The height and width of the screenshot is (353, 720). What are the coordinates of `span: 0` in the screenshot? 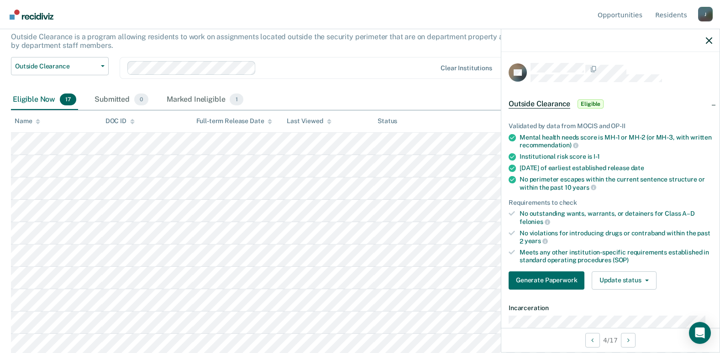 It's located at (141, 100).